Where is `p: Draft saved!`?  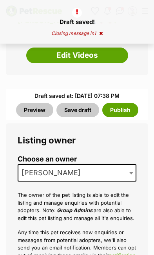 p: Draft saved! is located at coordinates (77, 17).